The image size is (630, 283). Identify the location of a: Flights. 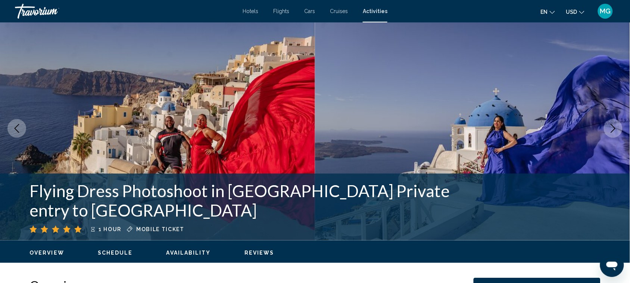
(281, 11).